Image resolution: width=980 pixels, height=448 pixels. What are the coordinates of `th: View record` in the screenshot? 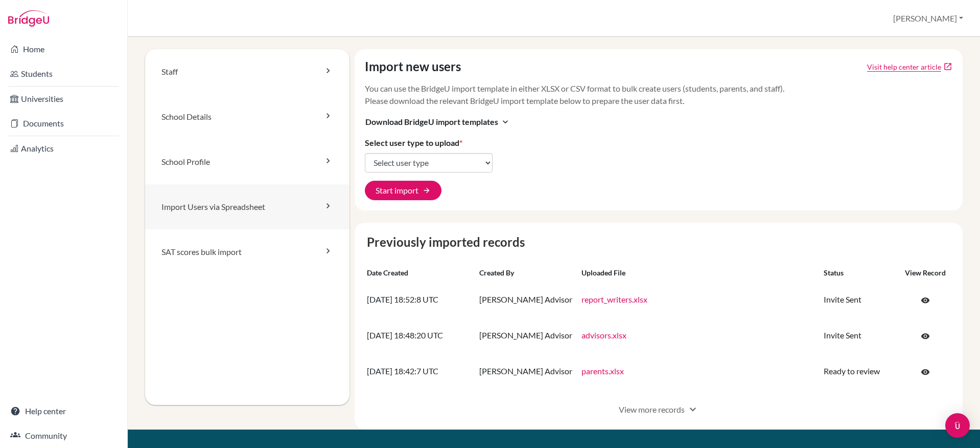 It's located at (925, 273).